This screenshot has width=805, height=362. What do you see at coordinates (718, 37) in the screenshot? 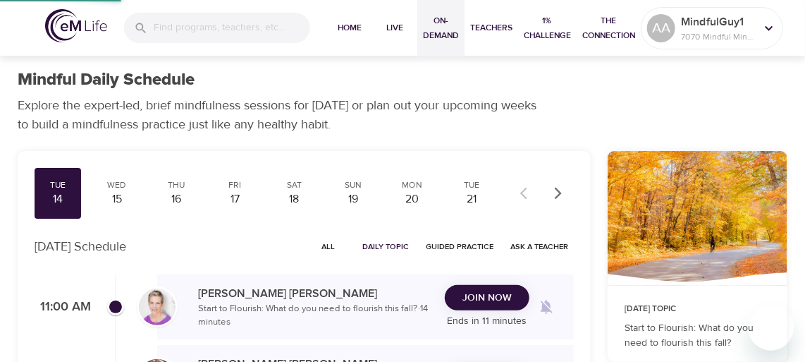
I see `p: 7070 Mindful Minutes` at bounding box center [718, 37].